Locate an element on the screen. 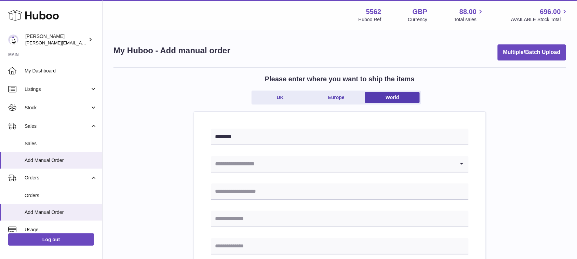 Image resolution: width=577 pixels, height=259 pixels. a: Europe is located at coordinates (336, 97).